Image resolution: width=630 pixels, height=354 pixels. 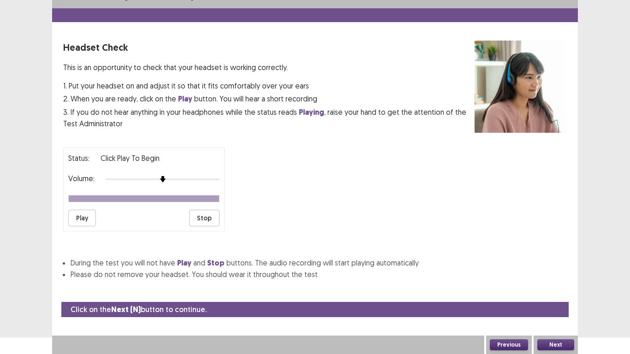 I want to click on li: Please do not remove your headset. You should wear it throughout the test, so click(x=319, y=274).